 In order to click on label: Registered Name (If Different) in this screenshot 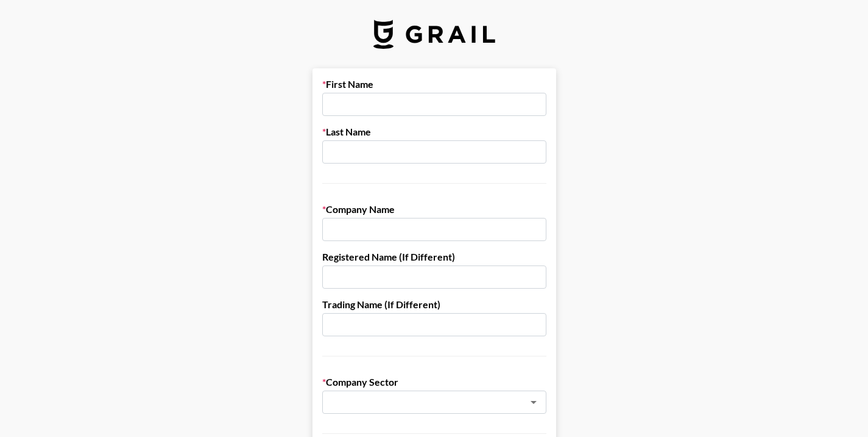, I will do `click(434, 257)`.